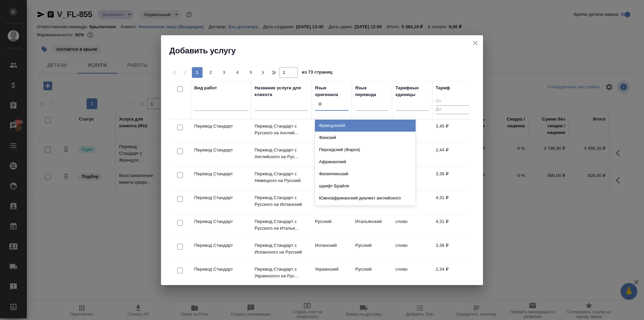 Image resolution: width=644 pixels, height=320 pixels. I want to click on button: close, so click(475, 43).